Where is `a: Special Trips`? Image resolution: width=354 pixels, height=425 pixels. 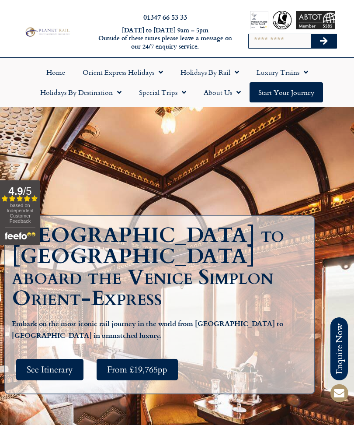
a: Special Trips is located at coordinates (163, 92).